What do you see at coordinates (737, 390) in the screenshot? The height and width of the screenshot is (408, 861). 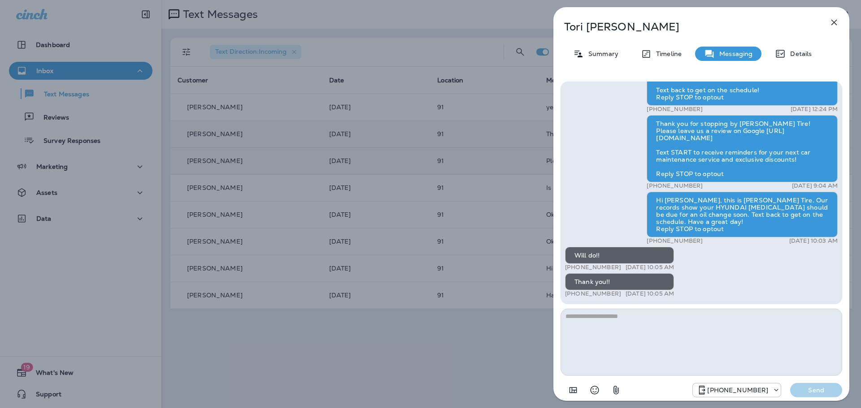 I see `div: +1 (330) 521-2826` at bounding box center [737, 390].